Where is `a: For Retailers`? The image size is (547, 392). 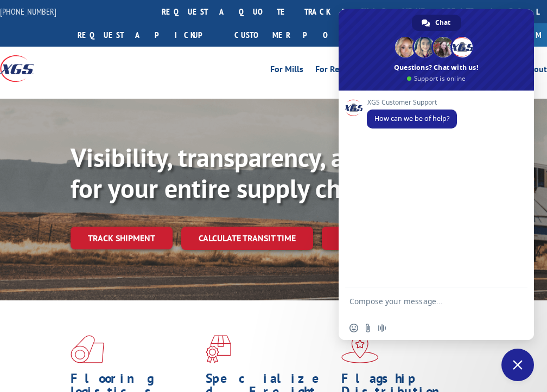
a: For Retailers is located at coordinates (339, 71).